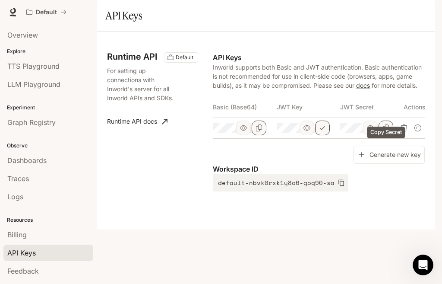 Image resolution: width=442 pixels, height=284 pixels. Describe the element at coordinates (319, 57) in the screenshot. I see `p: API Keys` at that location.